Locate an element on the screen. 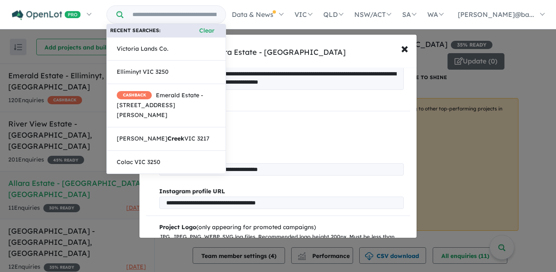  b: Recent searches: is located at coordinates (135, 31).